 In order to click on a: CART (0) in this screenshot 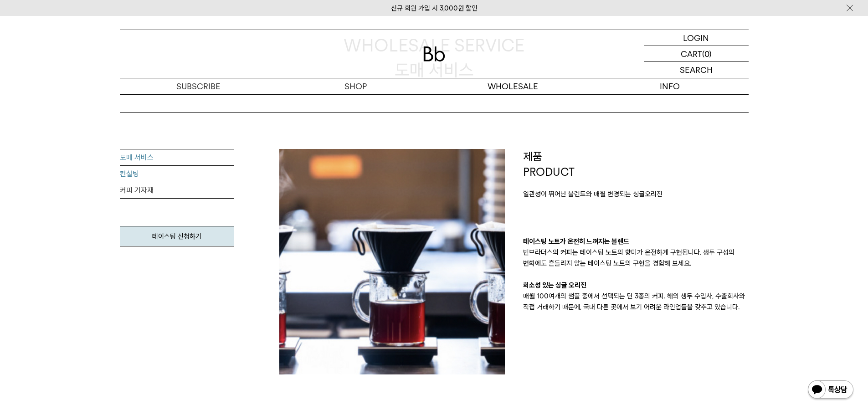, I will do `click(696, 54)`.